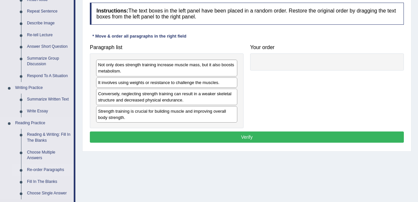  What do you see at coordinates (49, 76) in the screenshot?
I see `a: Respond To A Situation` at bounding box center [49, 76].